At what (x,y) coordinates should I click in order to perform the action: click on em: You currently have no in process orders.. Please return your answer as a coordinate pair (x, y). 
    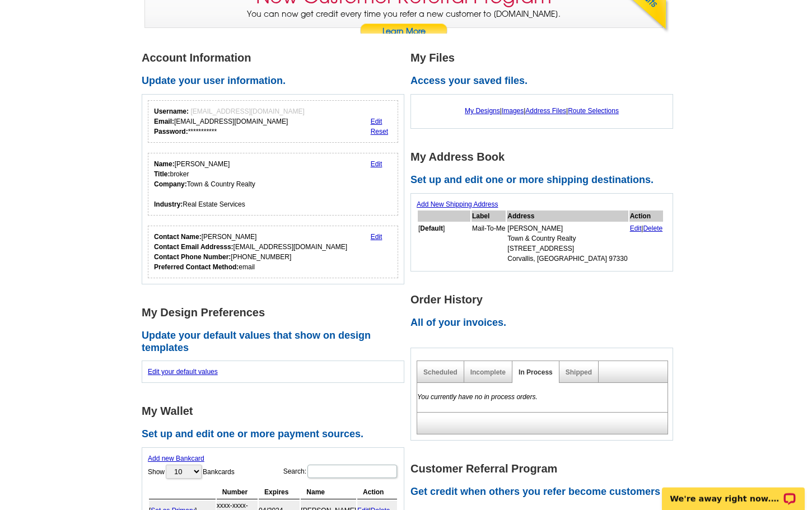
    Looking at the image, I should click on (477, 397).